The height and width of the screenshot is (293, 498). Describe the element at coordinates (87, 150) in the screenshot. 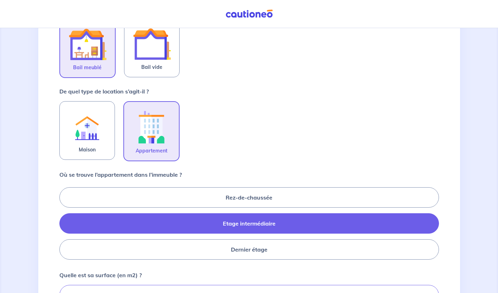

I see `span: Maison` at that location.